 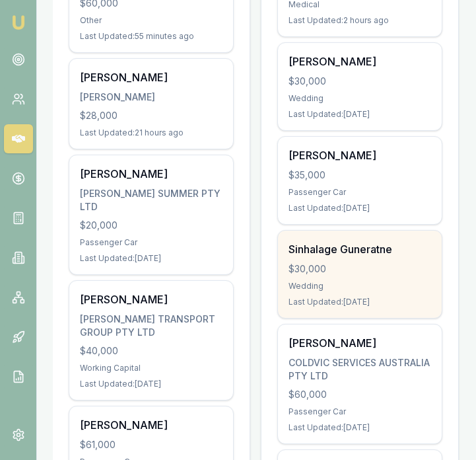 I want to click on img: emu-icon-u.png, so click(x=18, y=23).